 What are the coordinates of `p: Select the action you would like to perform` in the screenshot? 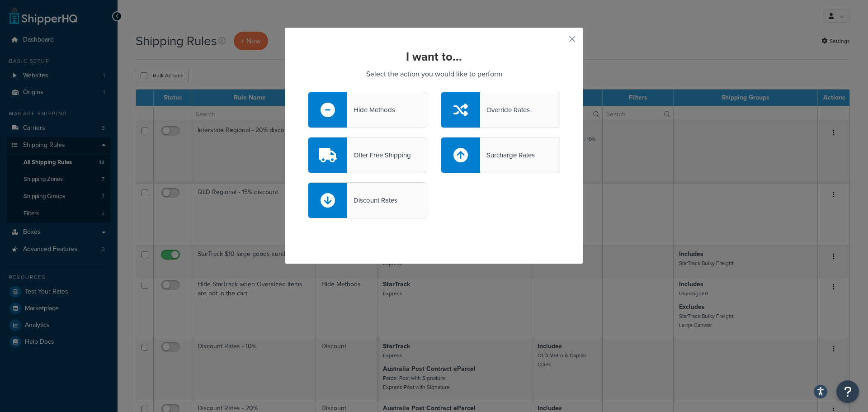 It's located at (434, 74).